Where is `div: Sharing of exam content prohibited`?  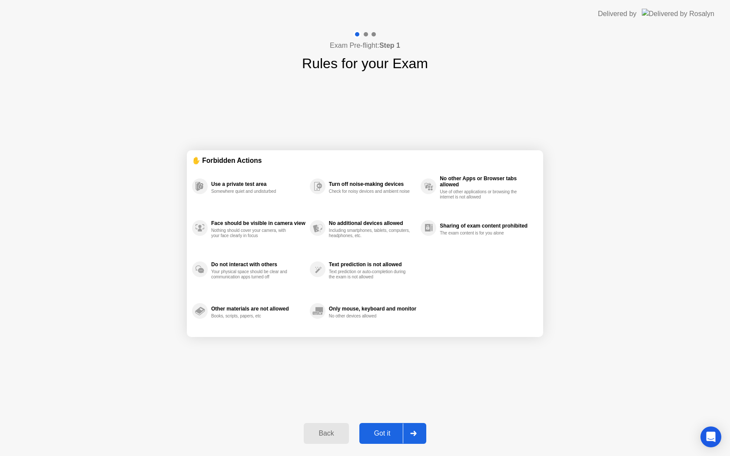
div: Sharing of exam content prohibited is located at coordinates (487, 226).